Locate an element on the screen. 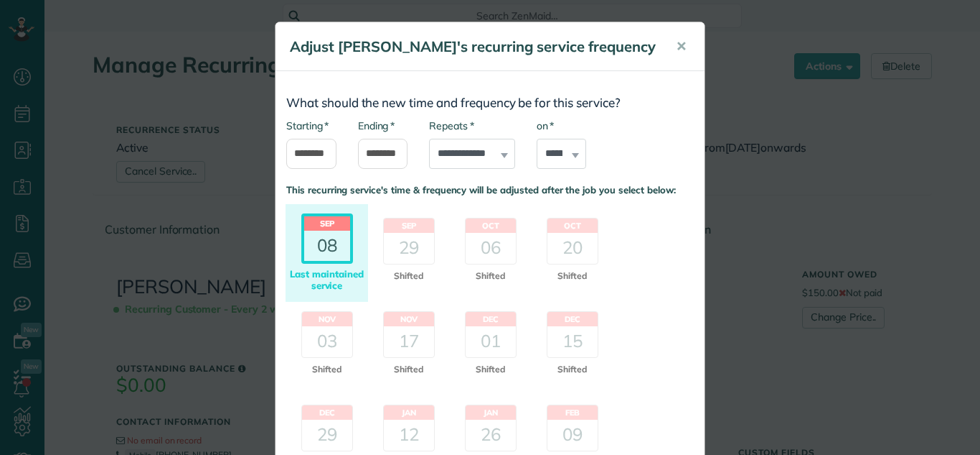 This screenshot has width=980, height=455. div: 17 is located at coordinates (409, 341).